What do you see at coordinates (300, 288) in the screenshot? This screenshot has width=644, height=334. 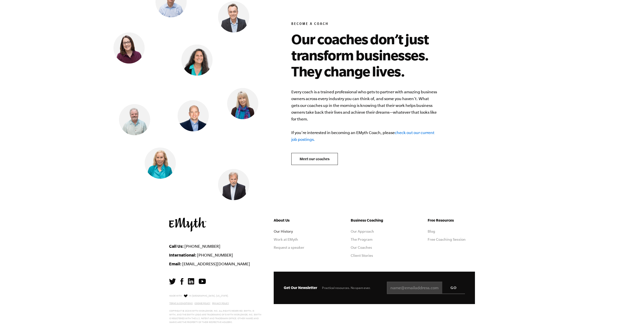 I see `span: Get Our Newsletter` at bounding box center [300, 288].